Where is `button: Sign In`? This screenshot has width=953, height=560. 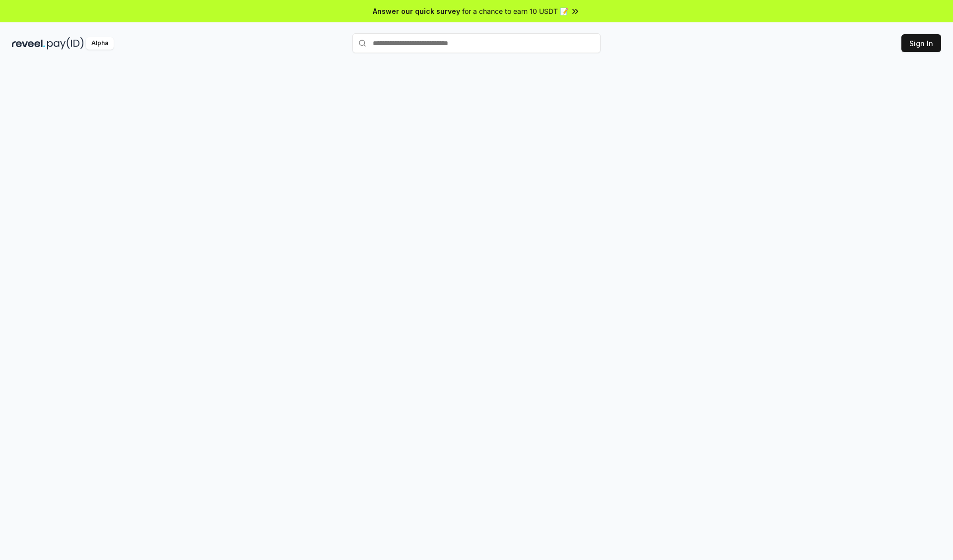
button: Sign In is located at coordinates (921, 43).